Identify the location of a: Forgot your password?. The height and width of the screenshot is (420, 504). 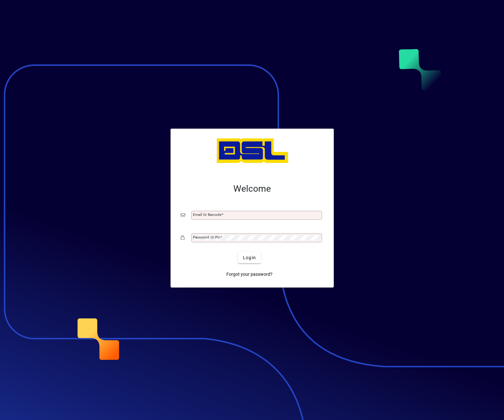
(249, 274).